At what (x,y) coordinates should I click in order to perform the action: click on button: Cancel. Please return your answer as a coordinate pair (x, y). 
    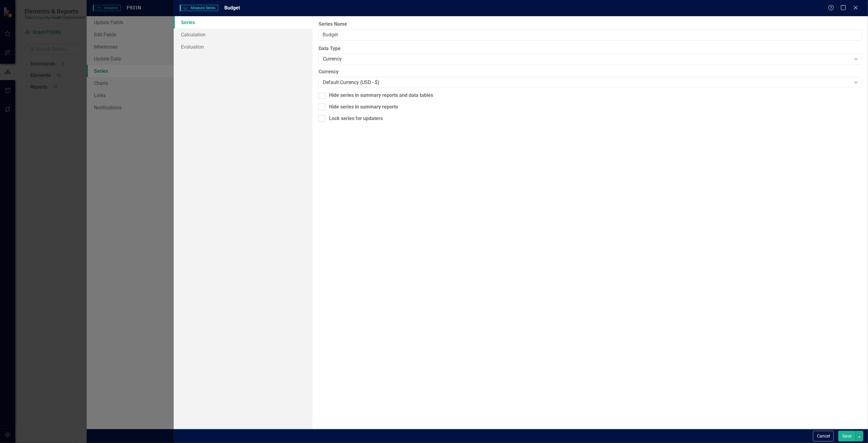
    Looking at the image, I should click on (824, 436).